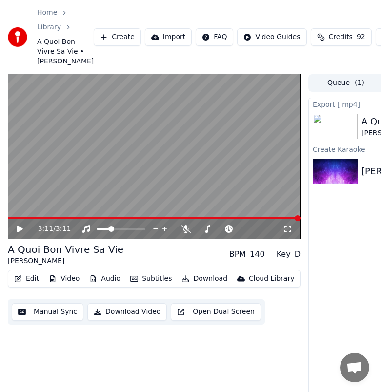  Describe the element at coordinates (341, 37) in the screenshot. I see `span: Credits` at that location.